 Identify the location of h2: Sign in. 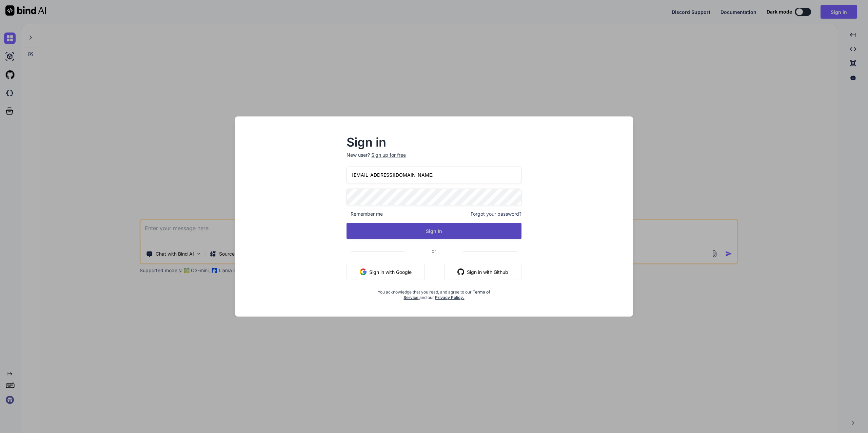
(434, 142).